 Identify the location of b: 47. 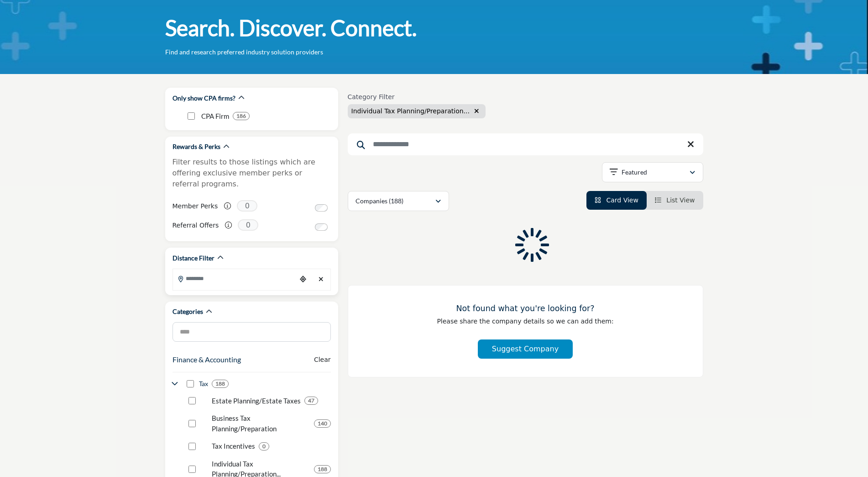
(312, 400).